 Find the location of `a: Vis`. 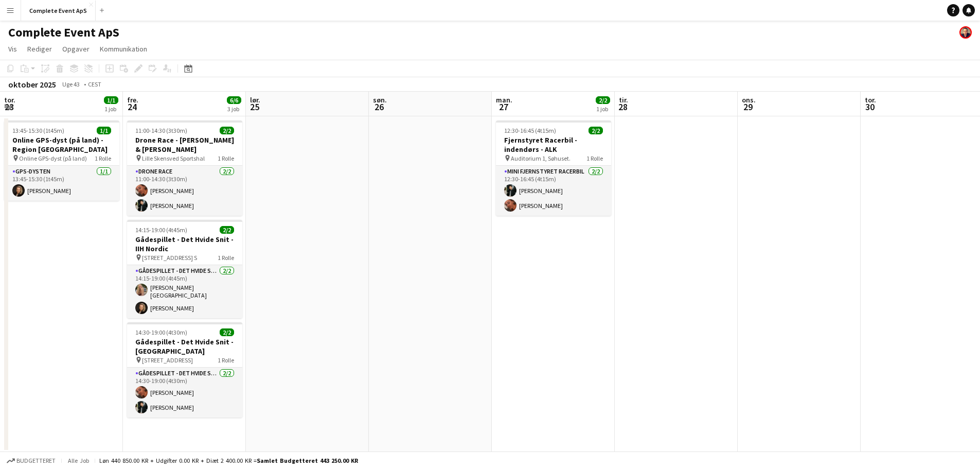

a: Vis is located at coordinates (13, 49).